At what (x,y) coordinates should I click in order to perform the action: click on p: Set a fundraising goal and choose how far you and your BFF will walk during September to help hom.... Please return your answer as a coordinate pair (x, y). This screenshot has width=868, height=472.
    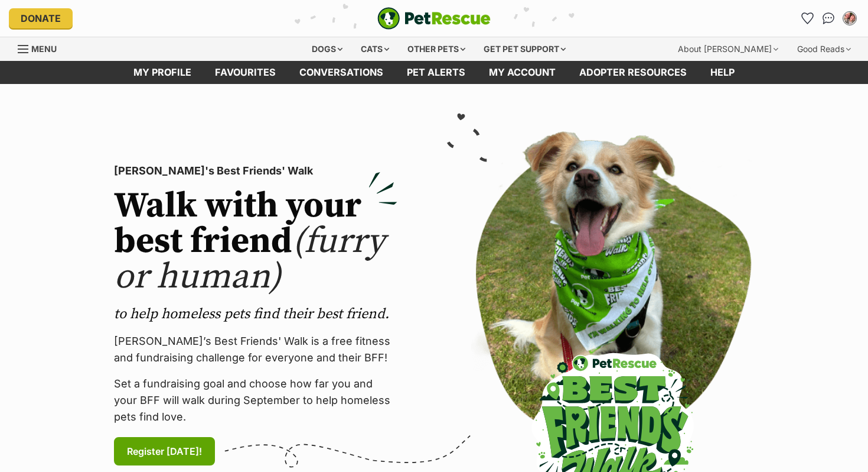
    Looking at the image, I should click on (256, 400).